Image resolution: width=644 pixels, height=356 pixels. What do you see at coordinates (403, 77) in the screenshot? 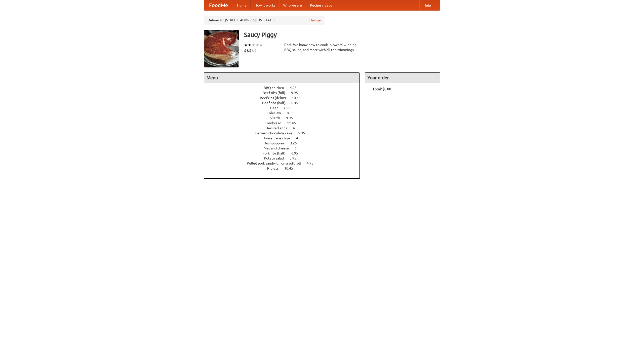
I see `h4: Your order` at bounding box center [403, 77].